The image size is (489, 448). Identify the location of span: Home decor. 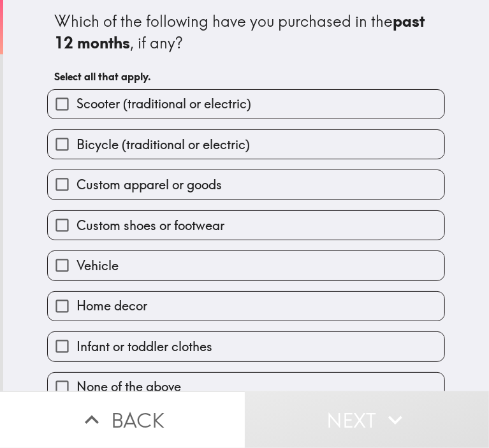
(111, 306).